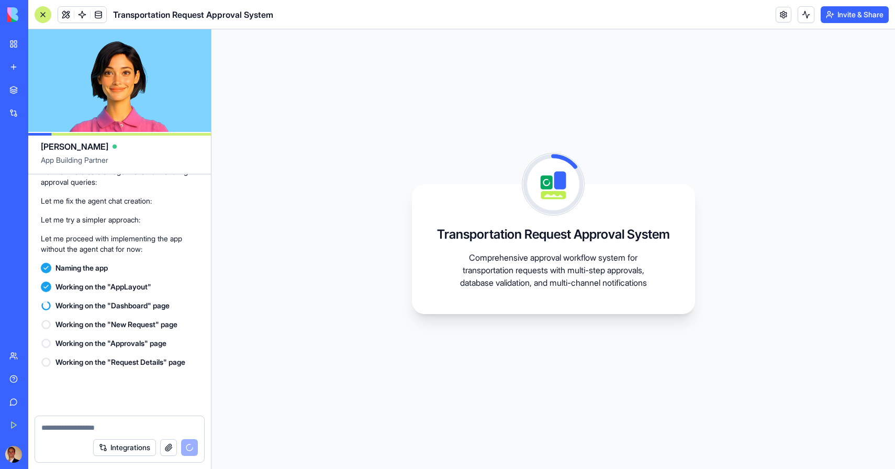  I want to click on span: Transportation Request Approval System, so click(193, 15).